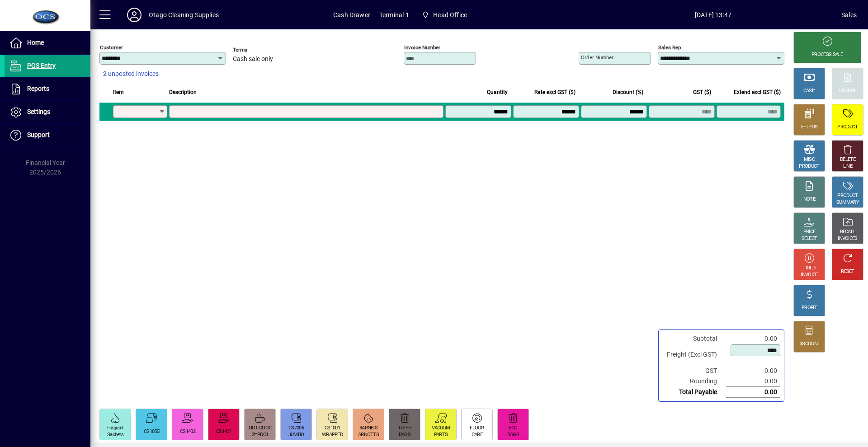 Image resolution: width=868 pixels, height=447 pixels. I want to click on mat-label: Sales rep, so click(669, 48).